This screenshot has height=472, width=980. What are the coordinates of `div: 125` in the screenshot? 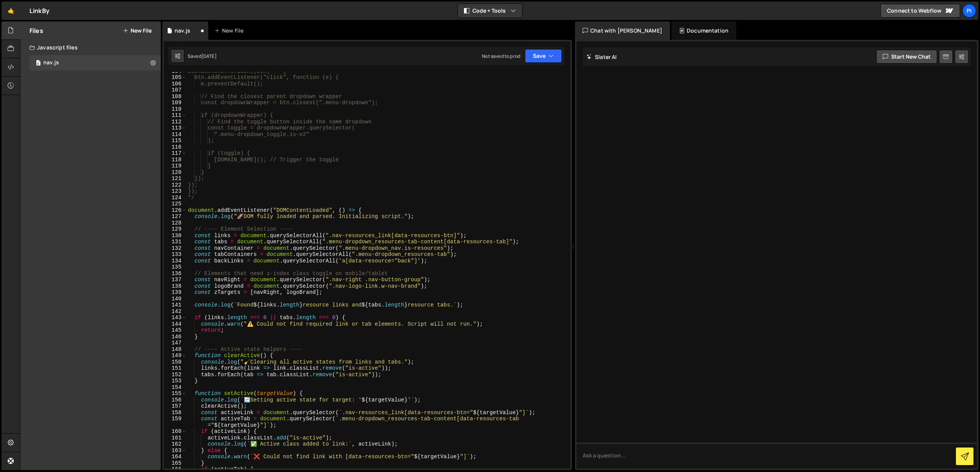 It's located at (175, 204).